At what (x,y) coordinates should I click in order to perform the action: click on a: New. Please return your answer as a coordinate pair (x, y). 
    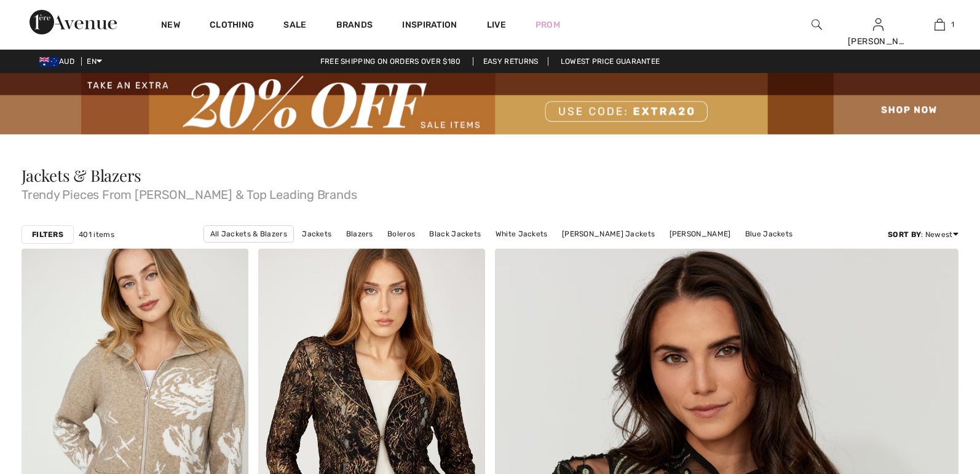
    Looking at the image, I should click on (170, 26).